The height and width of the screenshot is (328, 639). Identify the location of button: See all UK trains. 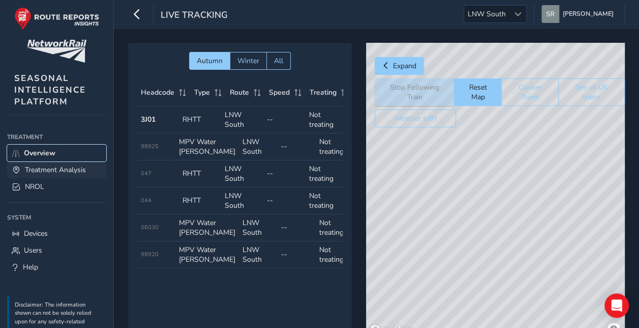
(592, 92).